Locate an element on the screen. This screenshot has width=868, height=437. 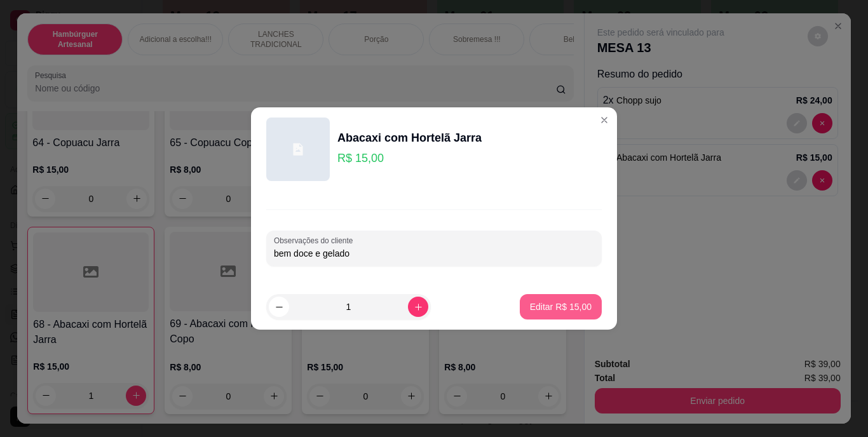
label: Observações do cliente is located at coordinates (315, 240).